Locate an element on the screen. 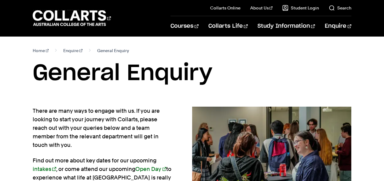 Image resolution: width=384 pixels, height=181 pixels. p: There are many ways to engage with us. If you are looking to start your journey with Collarts, pl... is located at coordinates (103, 128).